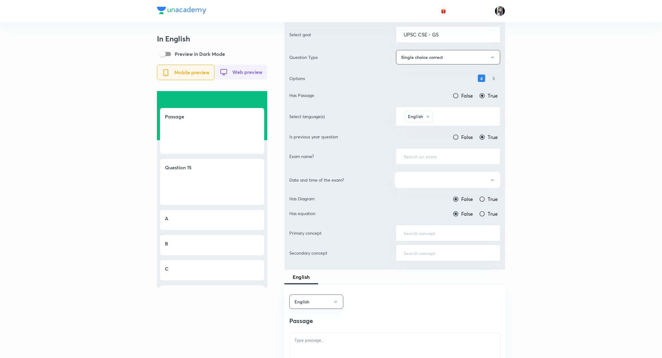  Describe the element at coordinates (395, 320) in the screenshot. I see `h4: Passage` at that location.